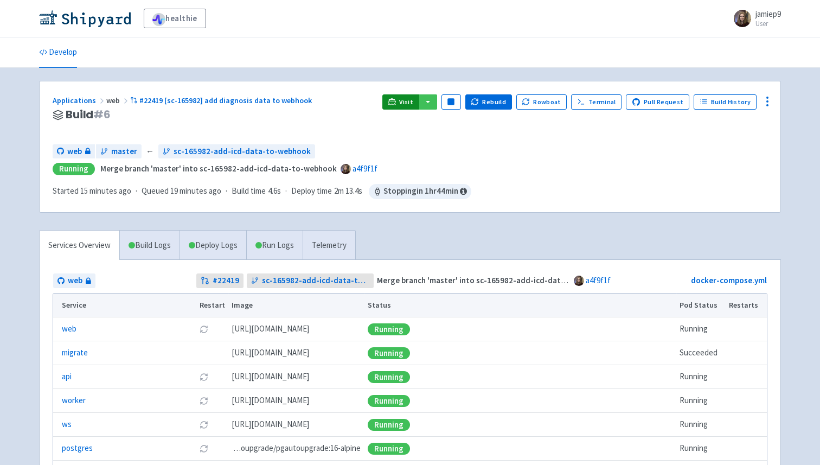  Describe the element at coordinates (348, 191) in the screenshot. I see `span: 2m 13.4s` at that location.